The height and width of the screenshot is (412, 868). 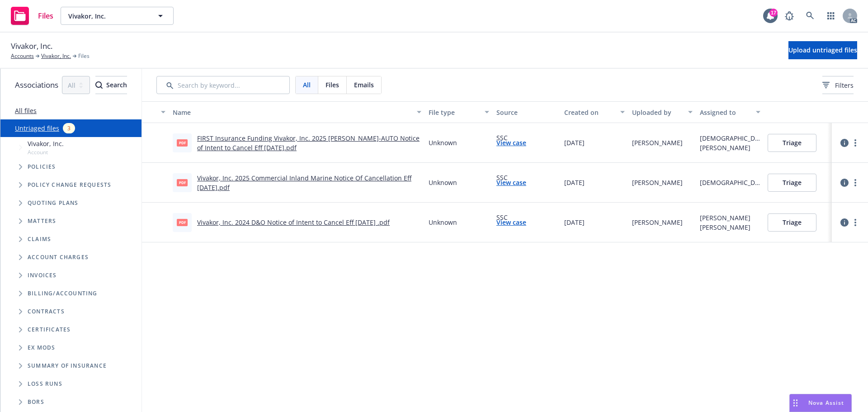 I want to click on span: Claims, so click(x=40, y=240).